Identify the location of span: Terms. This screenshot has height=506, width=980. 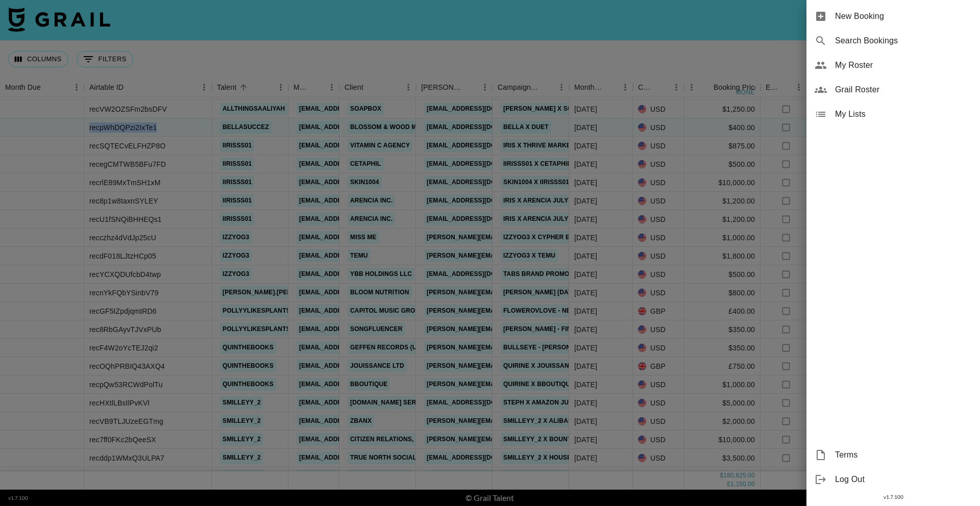
(904, 455).